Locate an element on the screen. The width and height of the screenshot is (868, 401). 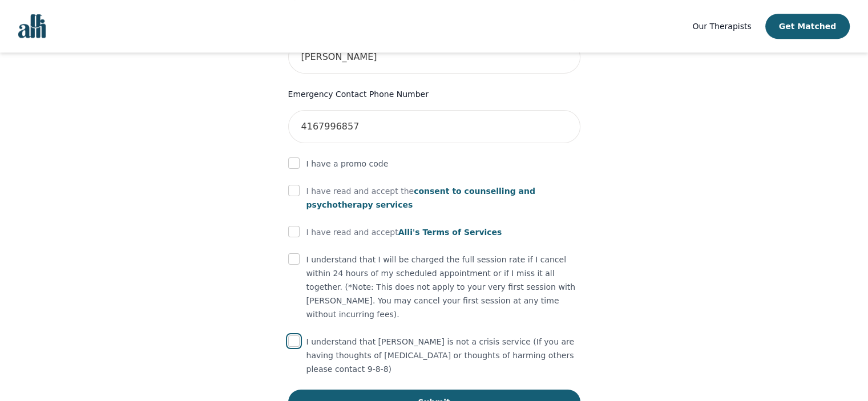
a: Our Therapists is located at coordinates (721, 27).